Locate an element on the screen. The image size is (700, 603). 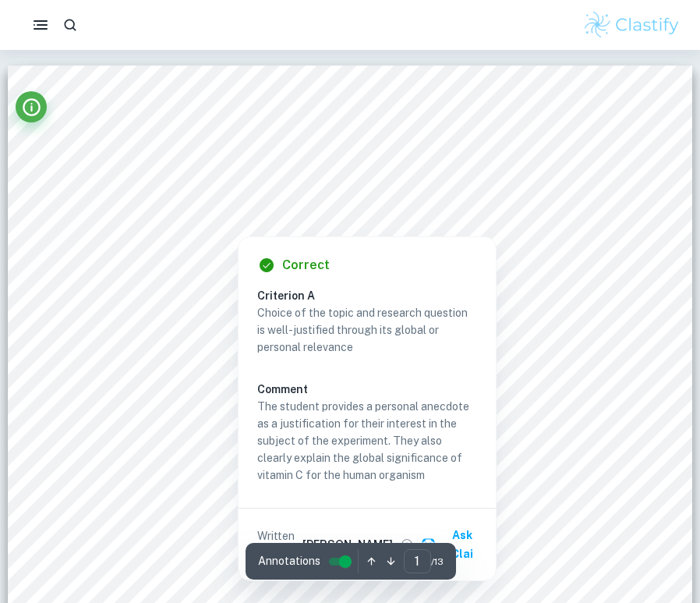
h6: Comment is located at coordinates (367, 389).